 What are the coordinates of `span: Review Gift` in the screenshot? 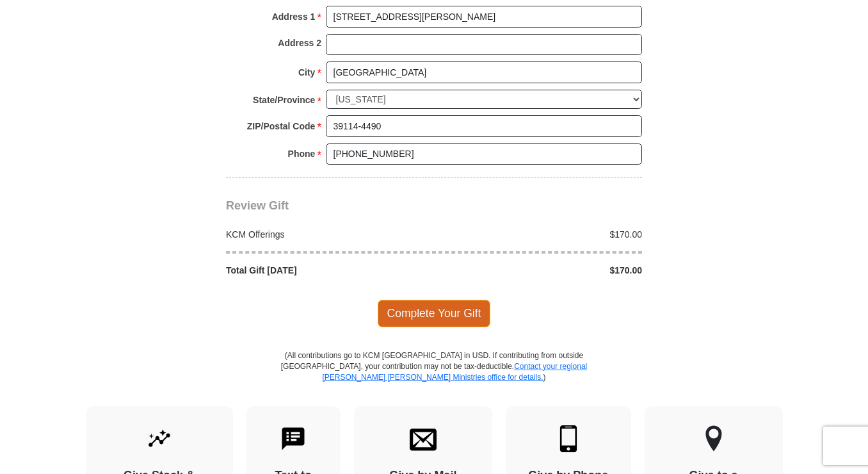 It's located at (258, 206).